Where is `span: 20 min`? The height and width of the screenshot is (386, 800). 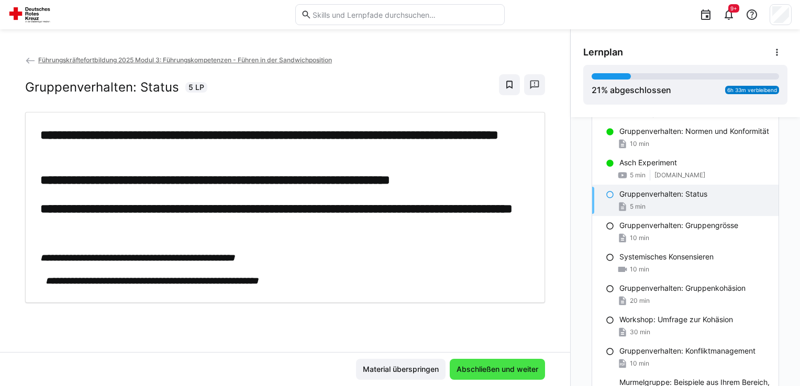 span: 20 min is located at coordinates (640, 301).